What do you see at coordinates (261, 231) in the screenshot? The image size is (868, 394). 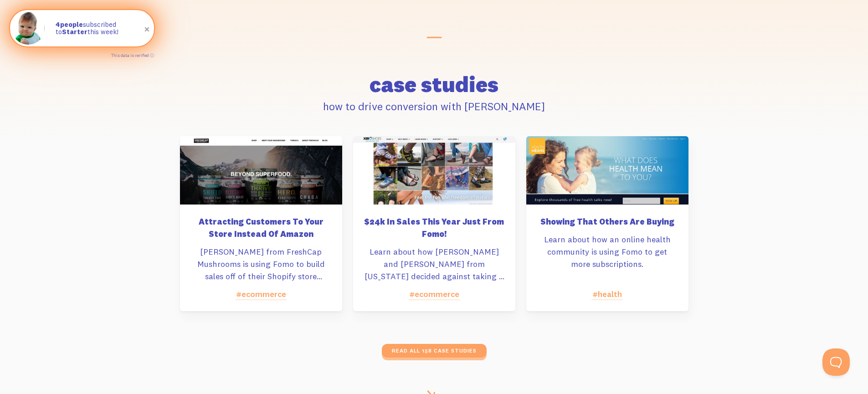 I see `a: Attracting Customers To Your Store Instead Of Amazon` at bounding box center [261, 231].